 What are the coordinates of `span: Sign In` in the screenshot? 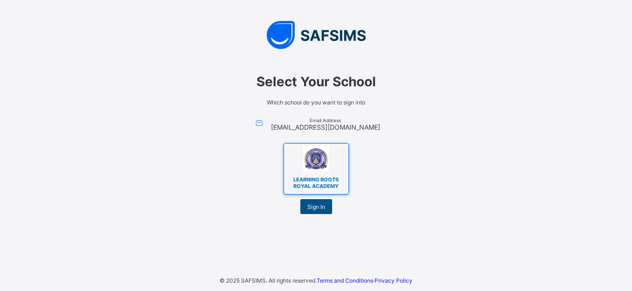 It's located at (316, 207).